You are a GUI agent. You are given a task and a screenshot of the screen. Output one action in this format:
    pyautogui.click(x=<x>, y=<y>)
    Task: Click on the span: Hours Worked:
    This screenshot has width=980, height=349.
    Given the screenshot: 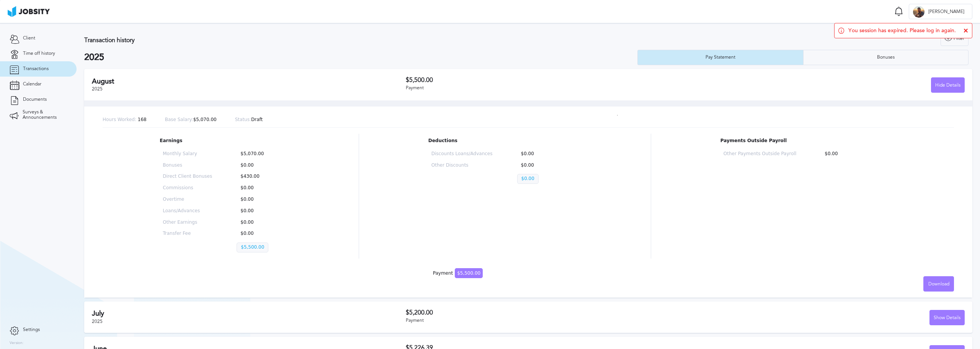 What is the action you would take?
    pyautogui.click(x=119, y=119)
    